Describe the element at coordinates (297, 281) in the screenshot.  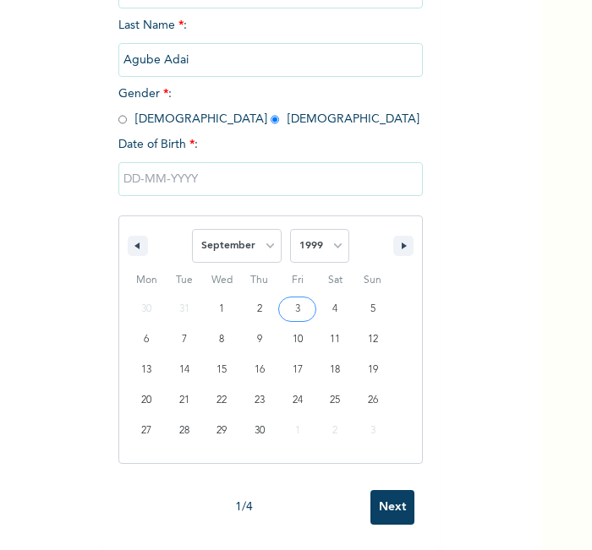
I see `span: Fri` at that location.